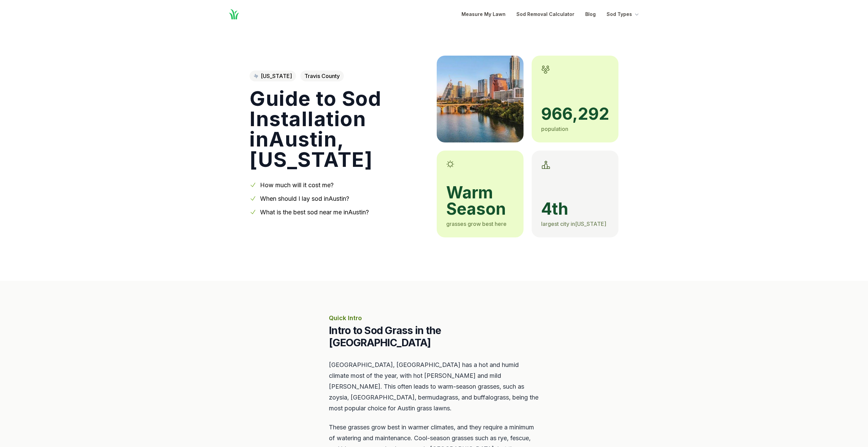  What do you see at coordinates (575, 114) in the screenshot?
I see `span: 966,292` at bounding box center [575, 114].